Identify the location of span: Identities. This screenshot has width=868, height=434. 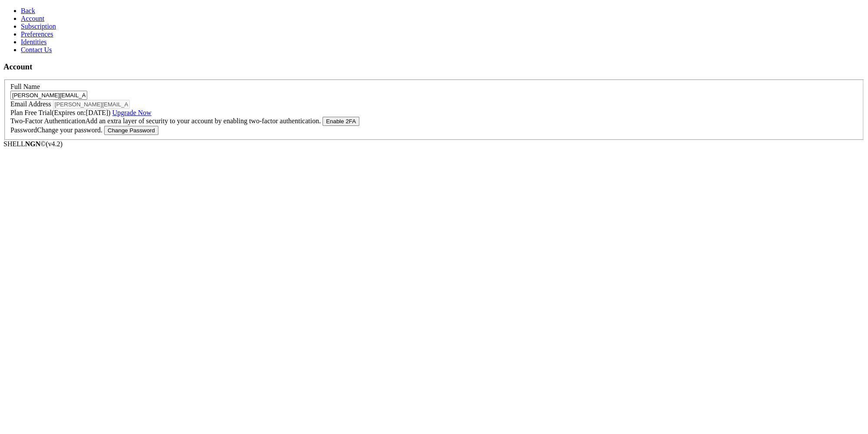
(34, 41).